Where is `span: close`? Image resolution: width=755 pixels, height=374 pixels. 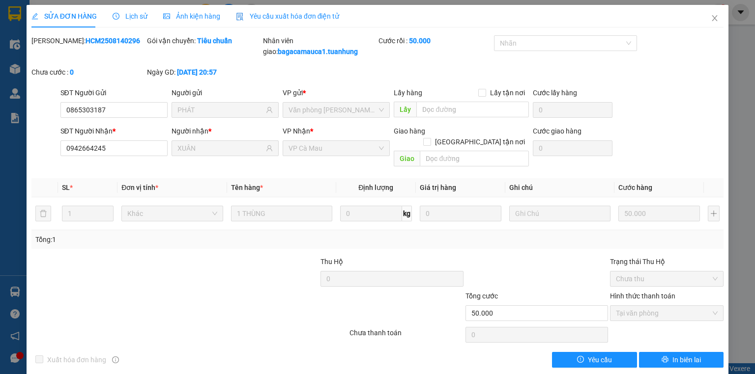
span: close is located at coordinates (714, 18).